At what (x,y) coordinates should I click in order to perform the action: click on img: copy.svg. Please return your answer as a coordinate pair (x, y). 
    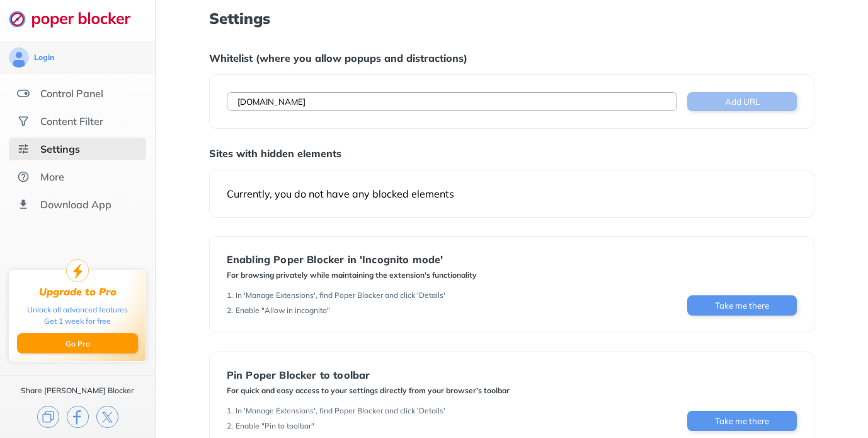
    Looking at the image, I should click on (48, 416).